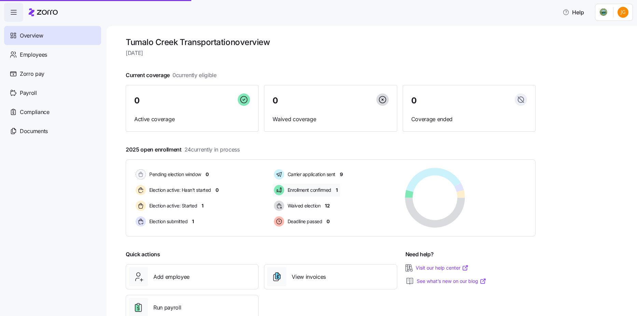  Describe the element at coordinates (442, 268) in the screenshot. I see `a: Visit our help center` at that location.